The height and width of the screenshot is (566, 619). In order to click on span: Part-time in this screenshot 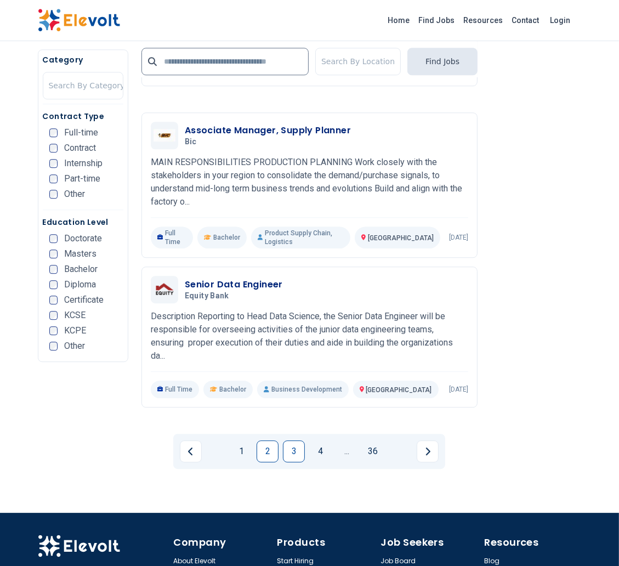, I will do `click(82, 179)`.